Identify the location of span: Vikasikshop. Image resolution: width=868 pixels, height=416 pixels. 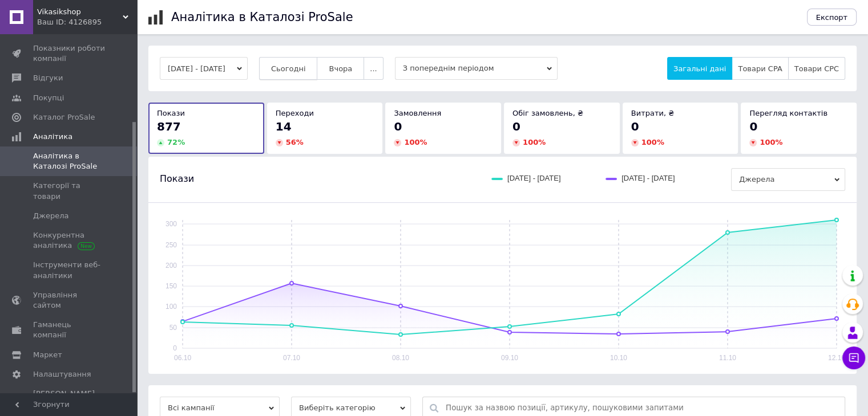
(80, 12).